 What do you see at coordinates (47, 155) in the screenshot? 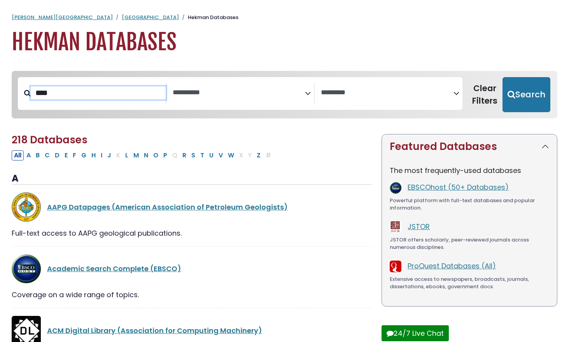
I see `button: Filter Results C` at bounding box center [47, 155].